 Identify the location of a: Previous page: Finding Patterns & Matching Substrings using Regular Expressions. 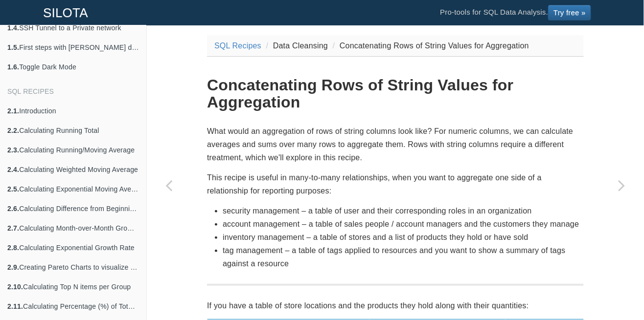
(169, 185).